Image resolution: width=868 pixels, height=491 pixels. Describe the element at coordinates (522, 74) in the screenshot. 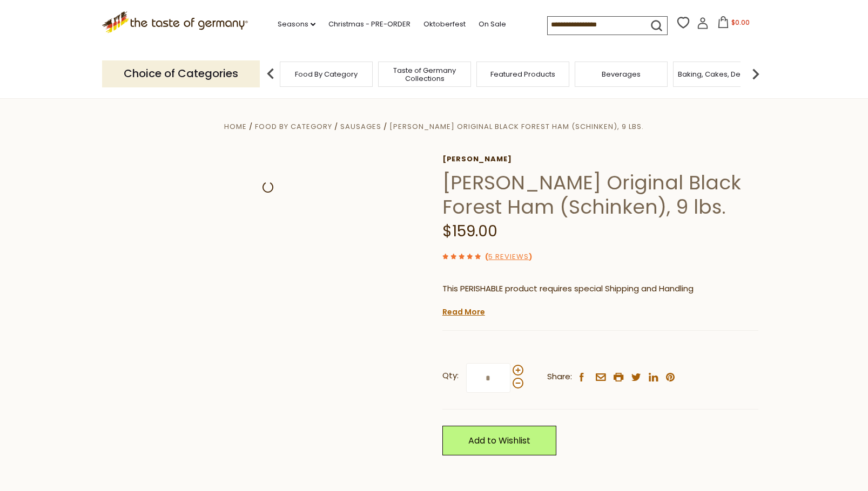

I see `a: Featured Products` at that location.